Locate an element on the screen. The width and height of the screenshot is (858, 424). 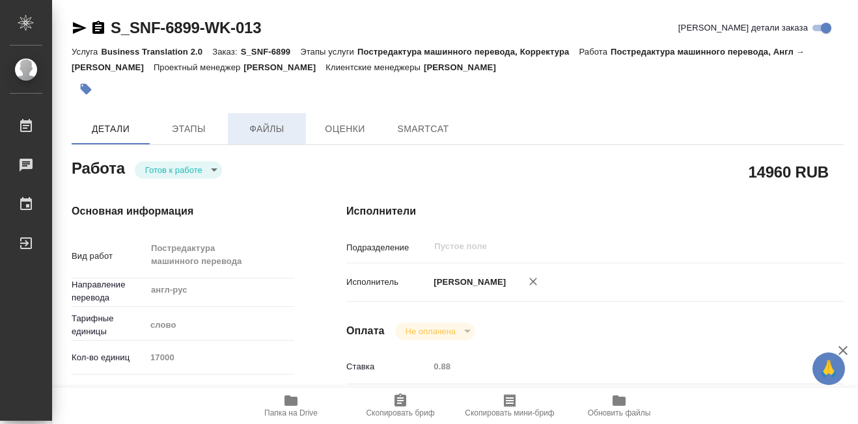
p: Business Translation 2.0 is located at coordinates (156, 51).